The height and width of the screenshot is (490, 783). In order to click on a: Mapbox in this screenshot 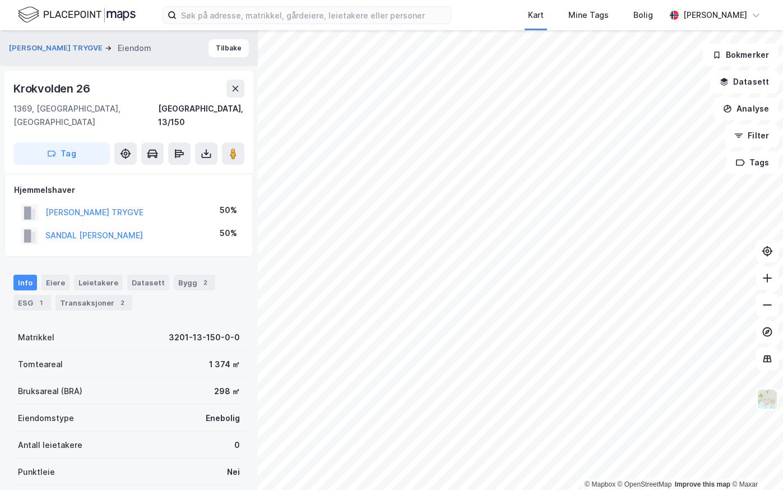, I will do `click(599, 484)`.